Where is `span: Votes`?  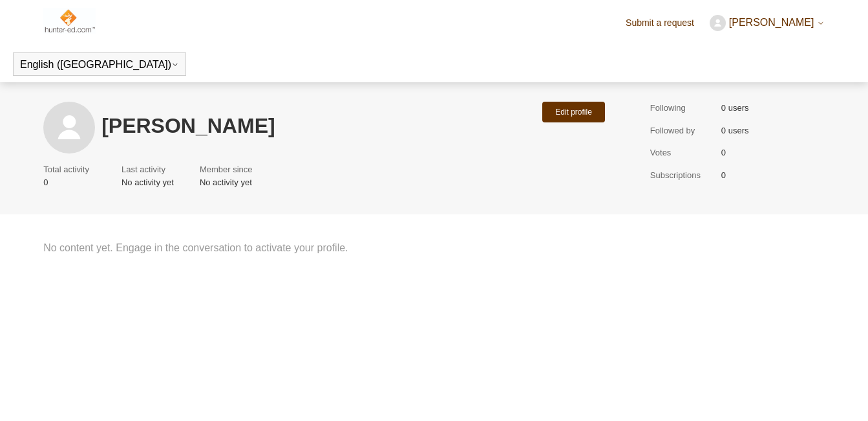 span: Votes is located at coordinates (682, 153).